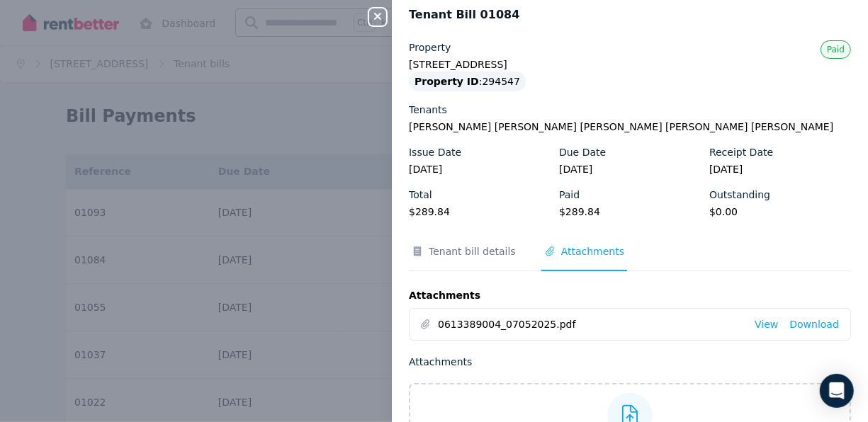  What do you see at coordinates (592, 252) in the screenshot?
I see `span: Attachments` at bounding box center [592, 252].